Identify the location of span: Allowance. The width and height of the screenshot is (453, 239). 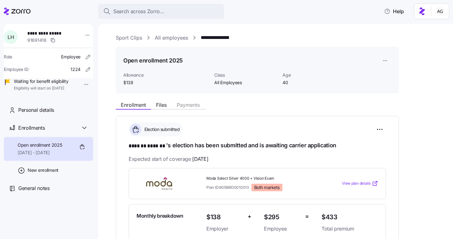
(166, 75).